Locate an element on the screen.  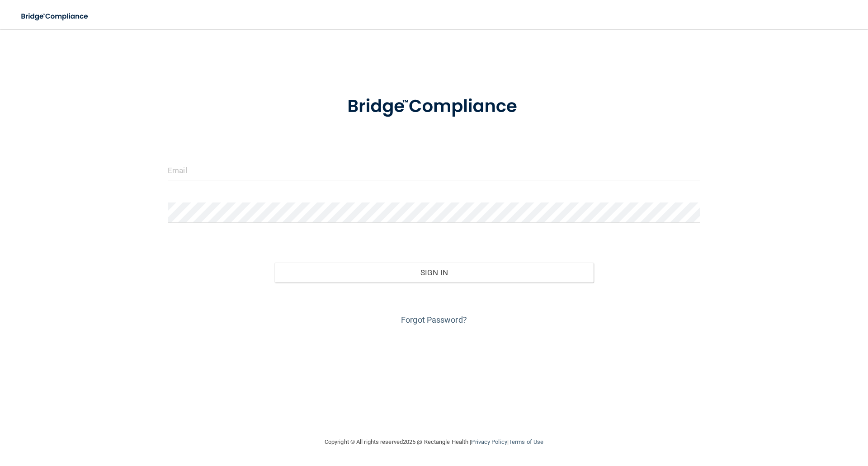
button: Sign In is located at coordinates (434, 273).